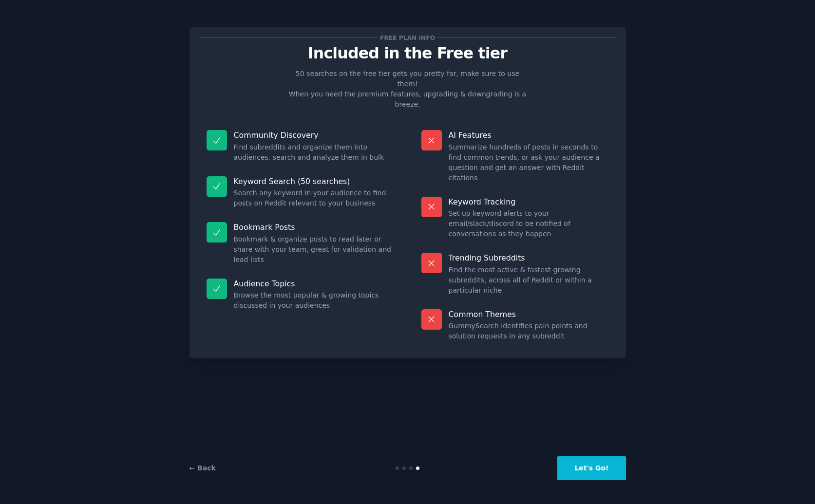  I want to click on span: Free plan info, so click(408, 37).